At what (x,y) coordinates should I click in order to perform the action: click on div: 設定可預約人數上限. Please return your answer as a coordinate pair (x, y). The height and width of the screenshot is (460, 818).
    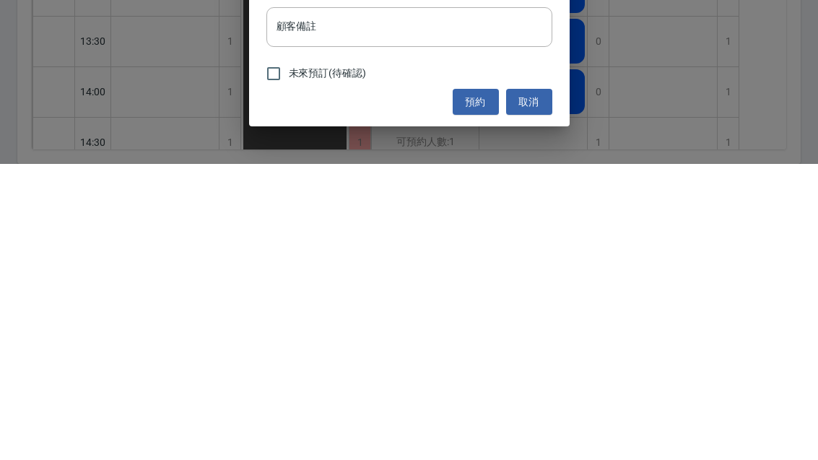
    Looking at the image, I should click on (409, 69).